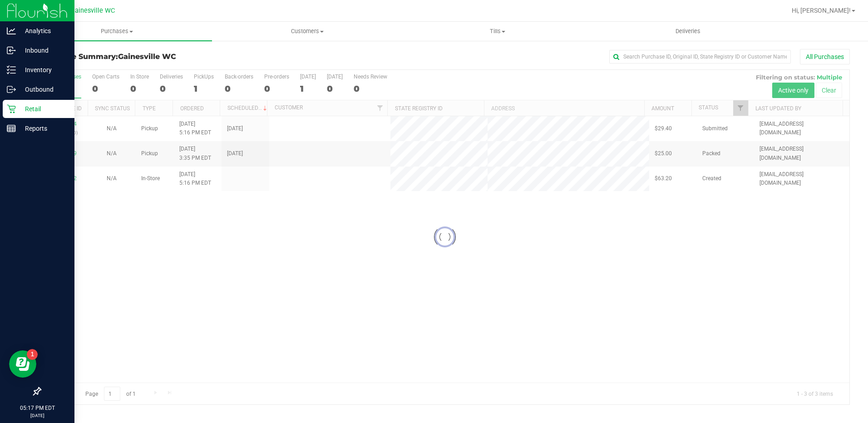 The height and width of the screenshot is (423, 868). I want to click on a: Tills, so click(497, 31).